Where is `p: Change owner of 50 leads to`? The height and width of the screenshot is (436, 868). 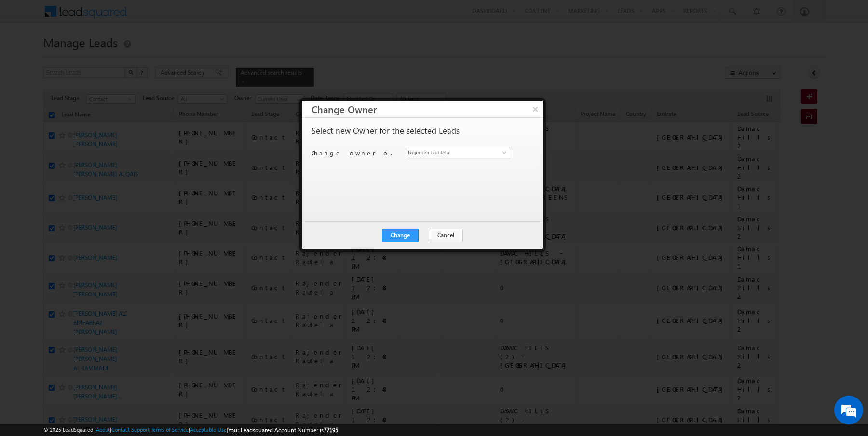 p: Change owner of 50 leads to is located at coordinates (354, 153).